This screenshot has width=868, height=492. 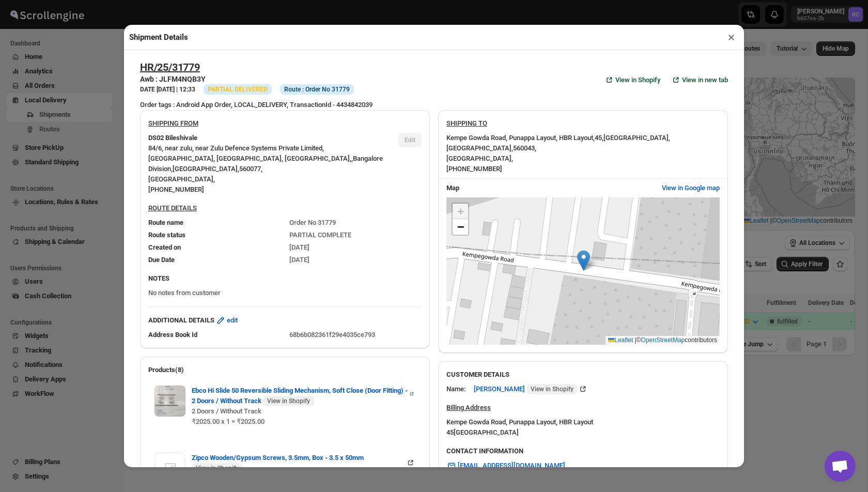 What do you see at coordinates (460, 227) in the screenshot?
I see `a: Zoom out` at bounding box center [460, 227].